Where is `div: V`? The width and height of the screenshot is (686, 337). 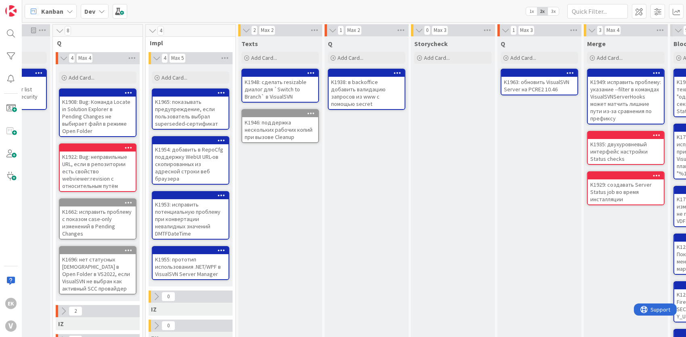 div: V is located at coordinates (11, 326).